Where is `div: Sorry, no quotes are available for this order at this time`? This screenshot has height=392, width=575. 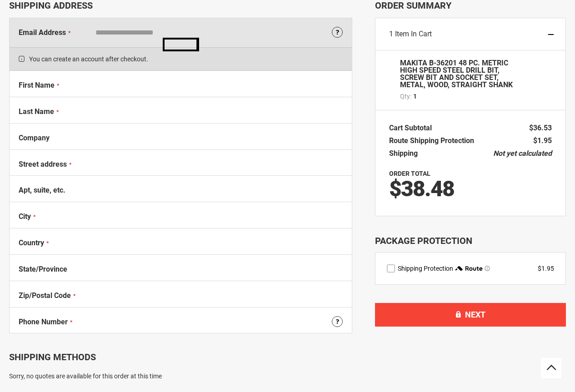 div: Sorry, no quotes are available for this order at this time is located at coordinates (180, 376).